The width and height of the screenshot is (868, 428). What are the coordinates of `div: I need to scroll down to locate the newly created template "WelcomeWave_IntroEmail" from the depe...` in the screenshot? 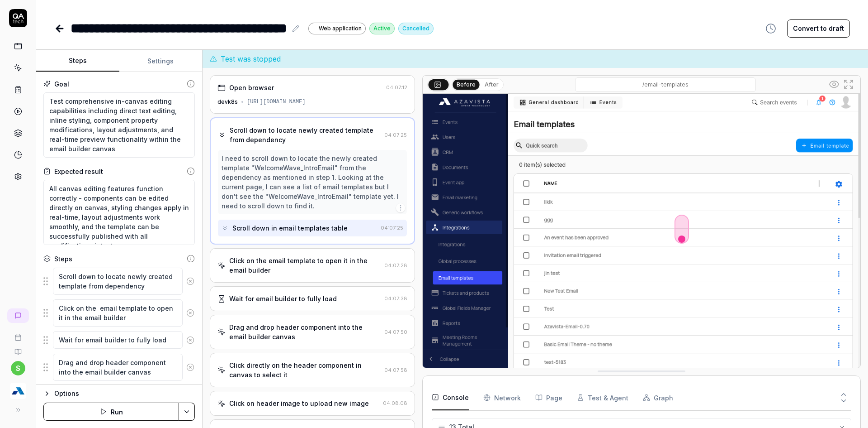 It's located at (313, 182).